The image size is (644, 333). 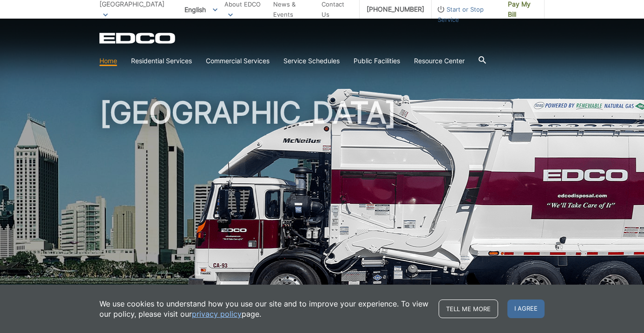 I want to click on a: privacy policy, so click(x=216, y=314).